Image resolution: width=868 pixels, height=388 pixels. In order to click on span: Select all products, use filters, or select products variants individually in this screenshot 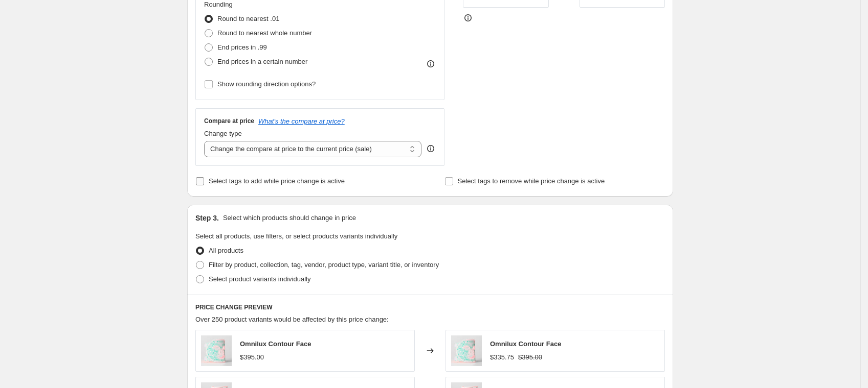, I will do `click(296, 236)`.